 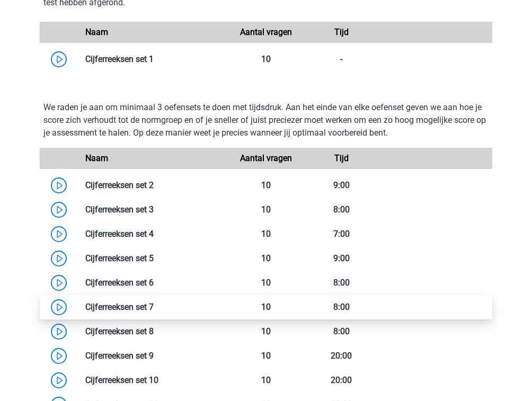 What do you see at coordinates (152, 258) in the screenshot?
I see `div: Cijferreeksen set 5` at bounding box center [152, 258].